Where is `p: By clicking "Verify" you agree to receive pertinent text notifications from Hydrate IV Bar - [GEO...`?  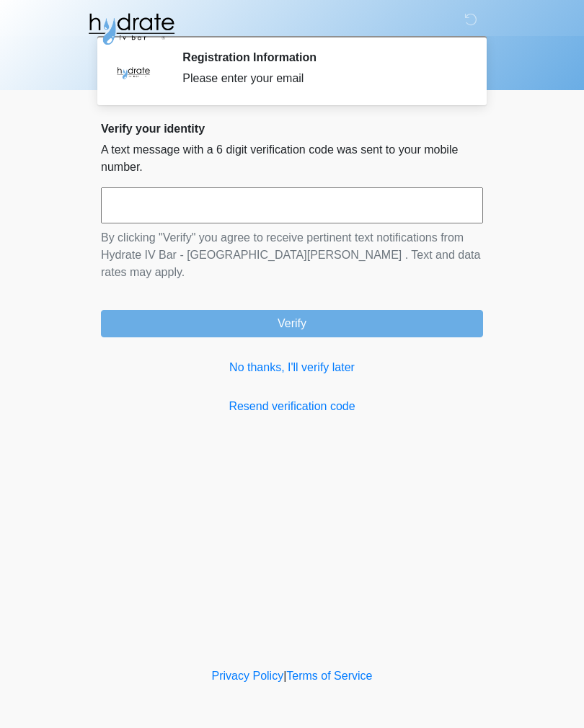 p: By clicking "Verify" you agree to receive pertinent text notifications from Hydrate IV Bar - [GEO... is located at coordinates (292, 255).